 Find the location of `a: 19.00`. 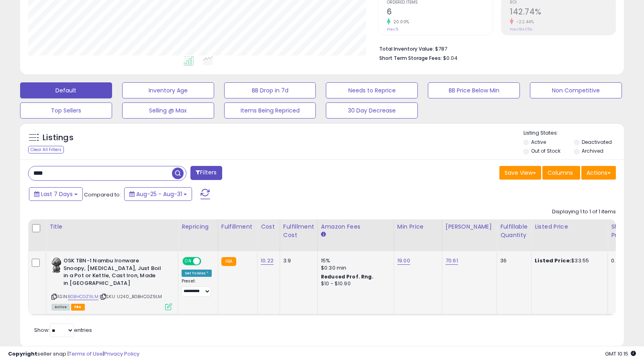

a: 19.00 is located at coordinates (404, 261).